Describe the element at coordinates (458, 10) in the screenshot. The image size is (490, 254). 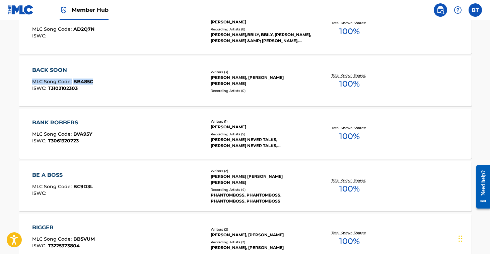
I see `div: Help` at that location.